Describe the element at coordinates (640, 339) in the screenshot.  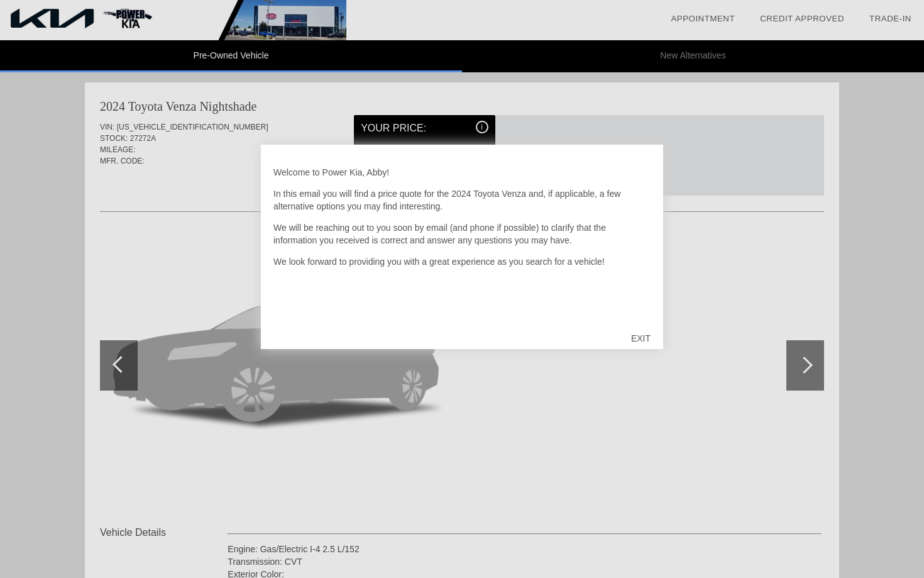
I see `div: EXIT` at that location.